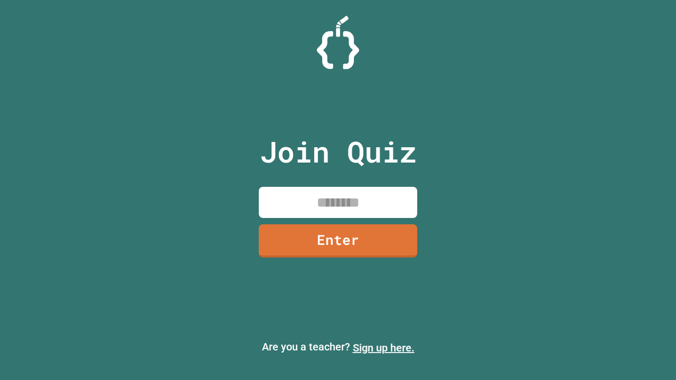 Image resolution: width=676 pixels, height=380 pixels. I want to click on a: Sign up here., so click(384, 348).